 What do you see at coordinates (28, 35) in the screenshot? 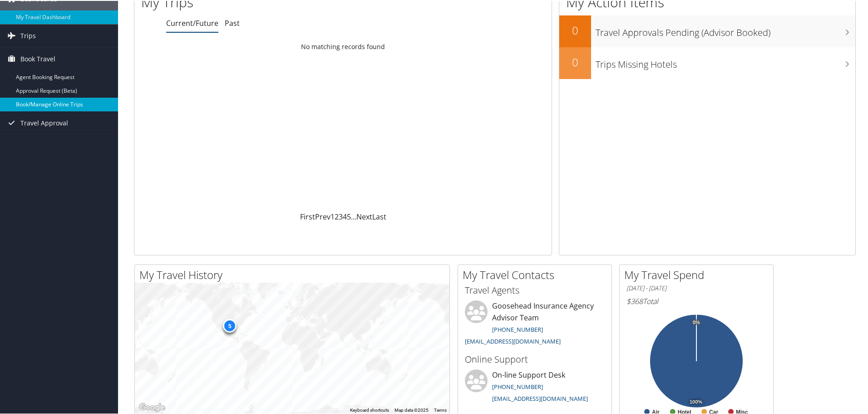
I see `span: Trips` at bounding box center [28, 35].